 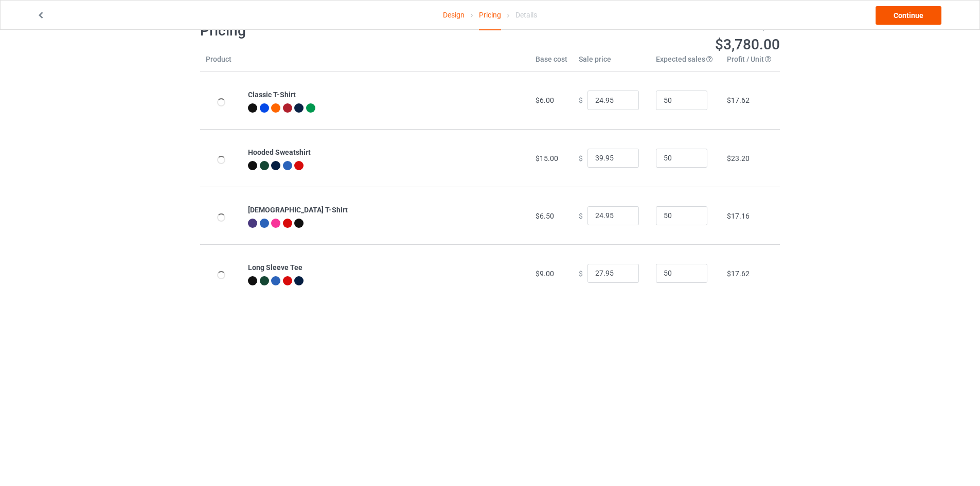 I want to click on th: Profit / Unit, so click(x=750, y=63).